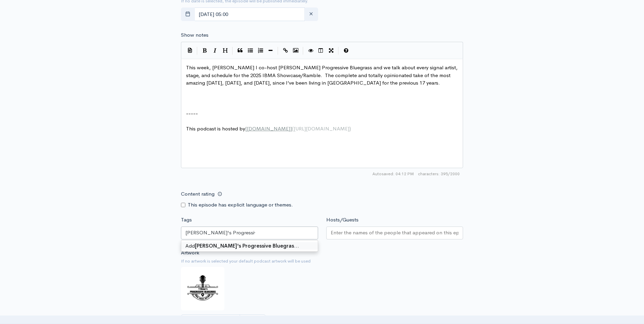 Image resolution: width=644 pixels, height=324 pixels. What do you see at coordinates (295, 51) in the screenshot?
I see `button: Insert Image` at bounding box center [295, 51].